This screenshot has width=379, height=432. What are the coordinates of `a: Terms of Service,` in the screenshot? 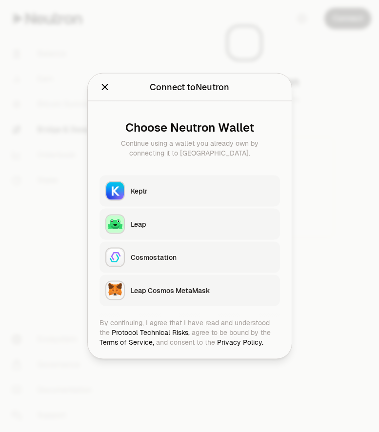 It's located at (127, 342).